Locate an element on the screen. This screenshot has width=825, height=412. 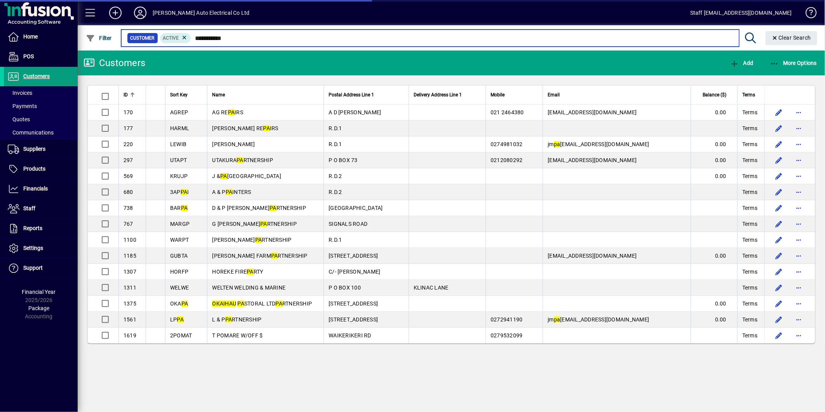
span: Products is located at coordinates (34, 169).